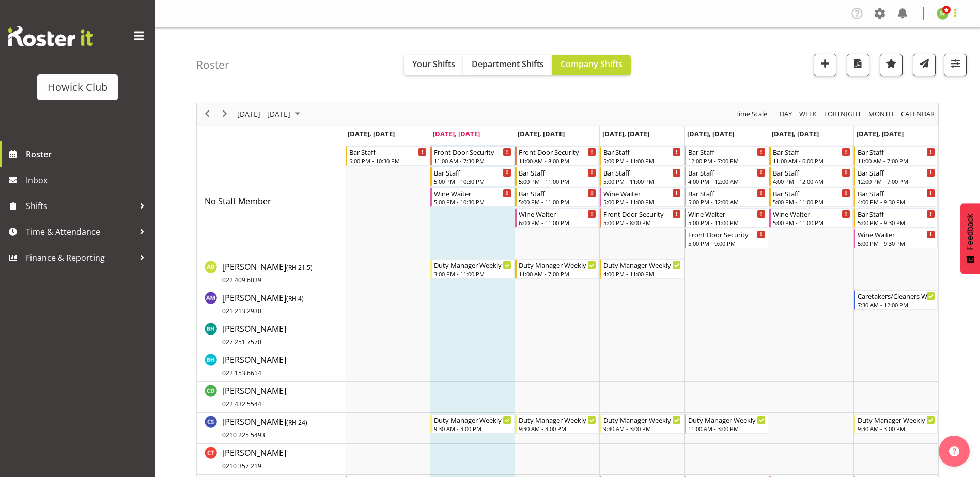 This screenshot has width=980, height=477. I want to click on span: Time Scale, so click(751, 113).